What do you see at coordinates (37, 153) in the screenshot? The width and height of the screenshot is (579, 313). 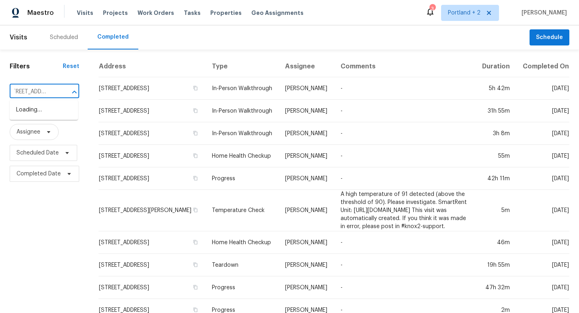 I see `span: Scheduled Date` at bounding box center [37, 153].